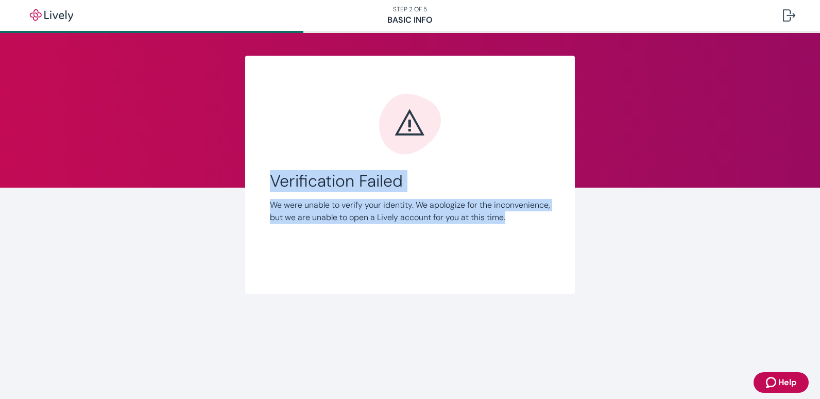  What do you see at coordinates (787, 382) in the screenshot?
I see `span: Help` at bounding box center [787, 382].